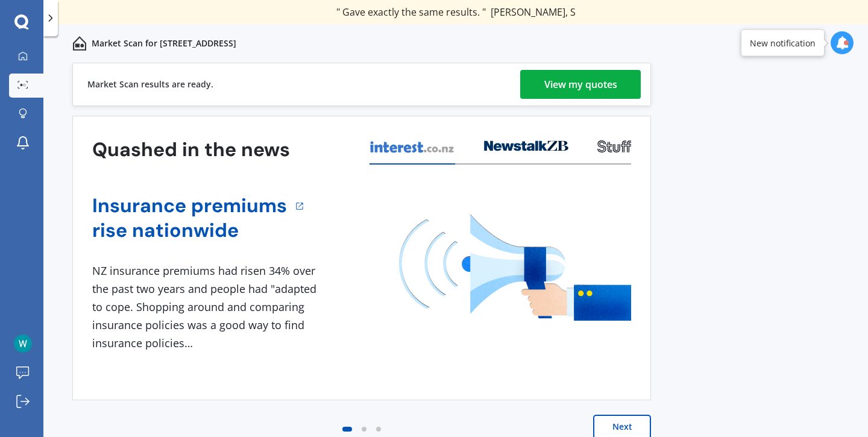 This screenshot has height=437, width=868. I want to click on a: rise nationwide, so click(189, 231).